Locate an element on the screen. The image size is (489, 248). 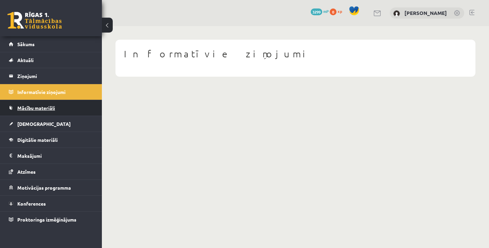
span: Motivācijas programma is located at coordinates (44, 188).